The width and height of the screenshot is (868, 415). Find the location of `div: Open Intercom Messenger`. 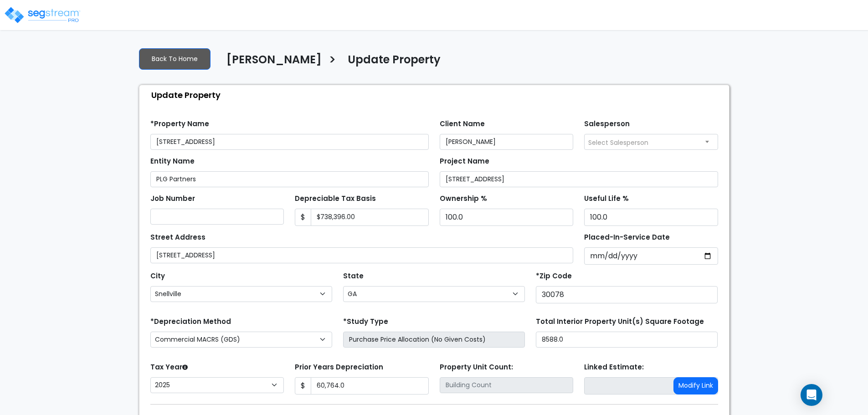

div: Open Intercom Messenger is located at coordinates (812, 395).